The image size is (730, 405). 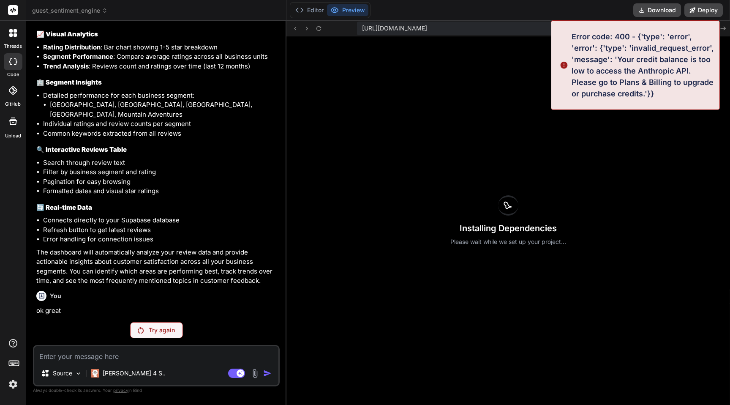 What do you see at coordinates (508, 242) in the screenshot?
I see `p: Please wait while we set up your project...` at bounding box center [508, 242].